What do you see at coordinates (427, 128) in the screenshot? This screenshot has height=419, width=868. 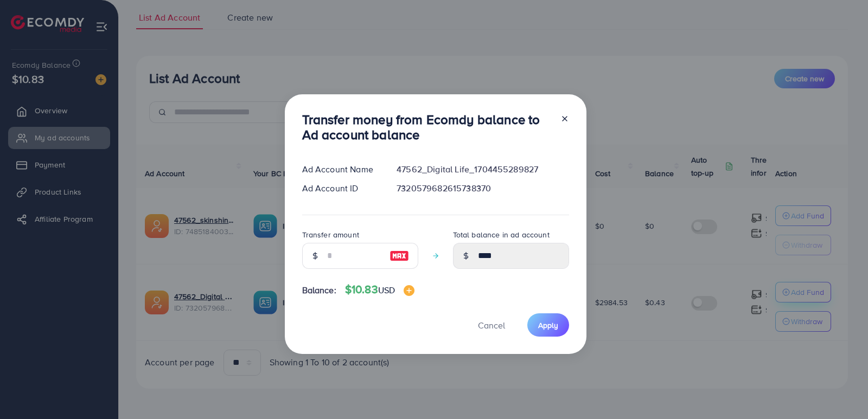 I see `h3: Transfer money from Ecomdy balance to Ad account balance` at bounding box center [427, 128].